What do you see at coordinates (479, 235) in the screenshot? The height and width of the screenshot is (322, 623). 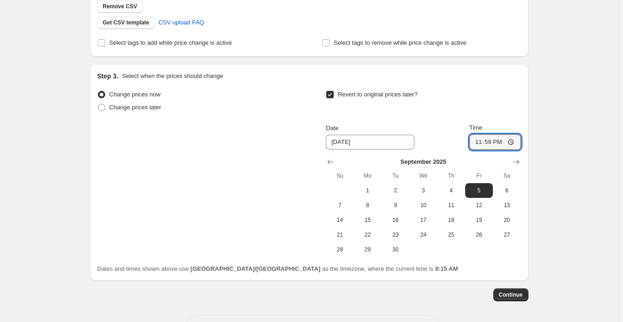 I see `button: Friday September 26 2025` at bounding box center [479, 235].